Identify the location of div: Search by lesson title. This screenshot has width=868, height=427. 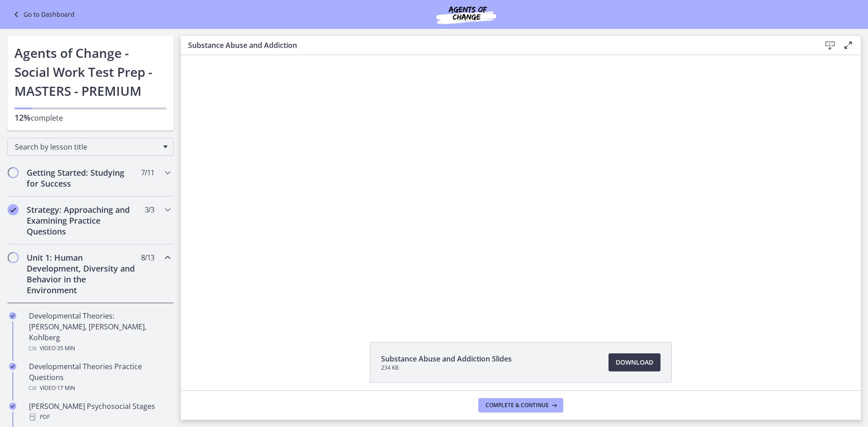
(90, 147).